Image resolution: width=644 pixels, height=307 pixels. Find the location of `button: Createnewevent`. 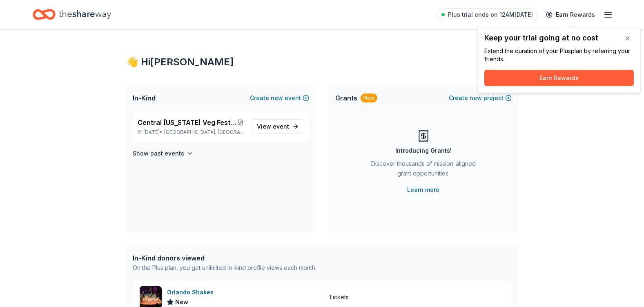

button: Createnewevent is located at coordinates (279, 98).